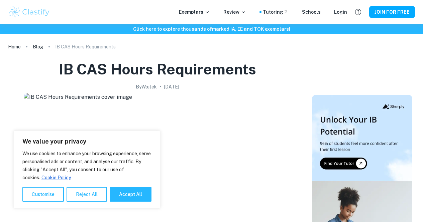 The height and width of the screenshot is (222, 423). Describe the element at coordinates (358, 12) in the screenshot. I see `button: Help and Feedback` at that location.